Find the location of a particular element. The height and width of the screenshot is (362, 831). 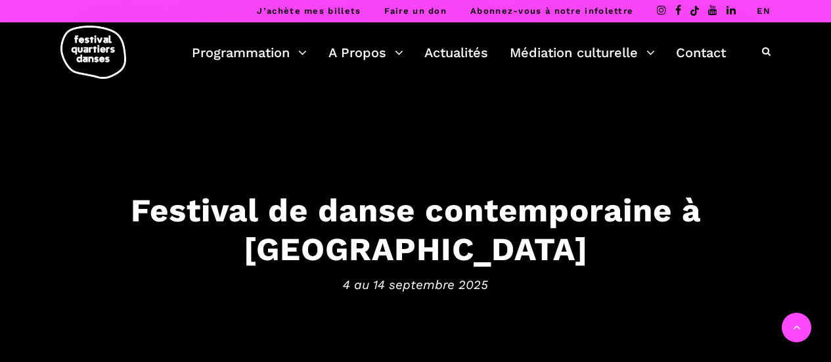

a: J’achète mes billets is located at coordinates (309, 11).